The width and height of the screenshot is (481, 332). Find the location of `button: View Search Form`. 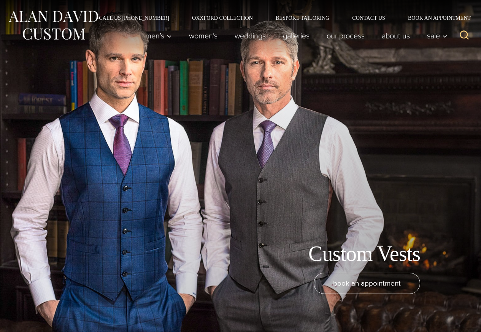

button: View Search Form is located at coordinates (464, 36).